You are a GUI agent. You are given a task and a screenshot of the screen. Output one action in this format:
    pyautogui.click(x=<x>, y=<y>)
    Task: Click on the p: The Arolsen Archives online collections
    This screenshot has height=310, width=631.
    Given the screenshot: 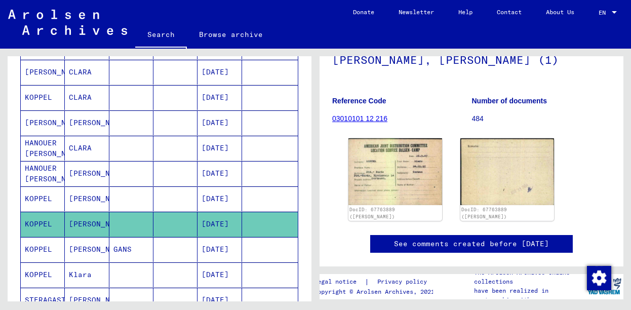 What is the action you would take?
    pyautogui.click(x=530, y=277)
    